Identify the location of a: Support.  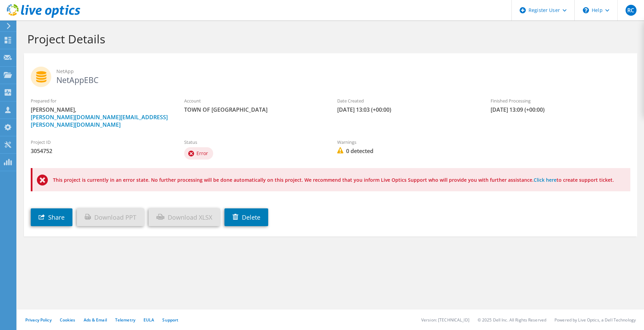
(170, 320).